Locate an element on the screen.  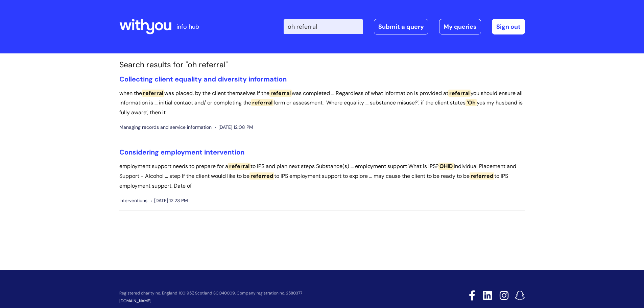
a: Considering employment intervention is located at coordinates (182, 152).